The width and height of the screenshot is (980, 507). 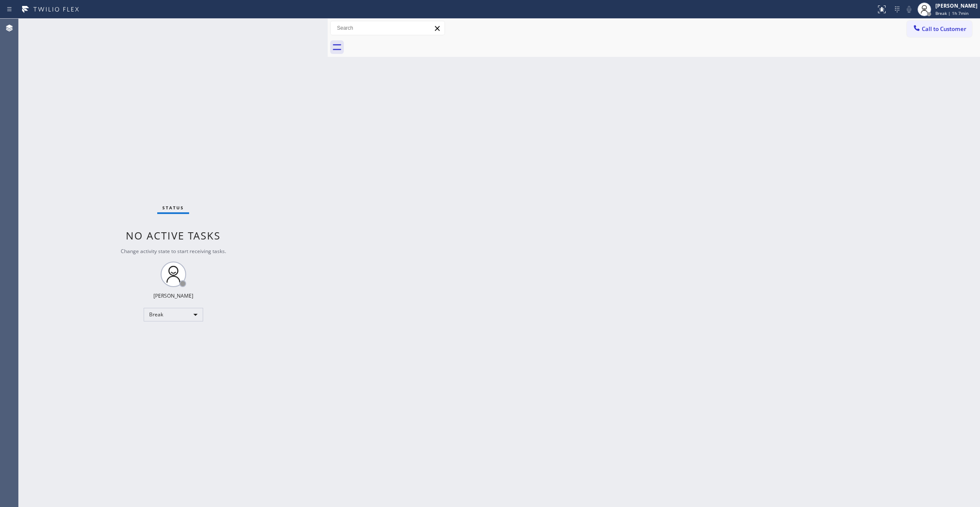 I want to click on span: Change activity state to start receiving tasks., so click(x=173, y=251).